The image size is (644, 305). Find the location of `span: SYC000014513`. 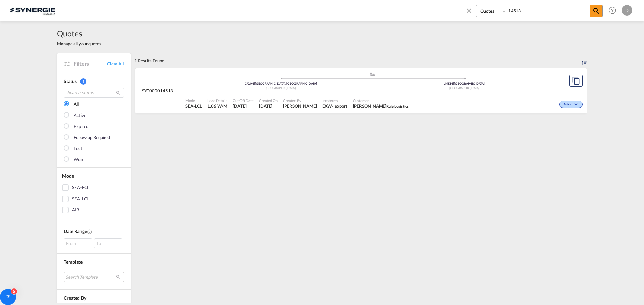

span: SYC000014513 is located at coordinates (158, 91).